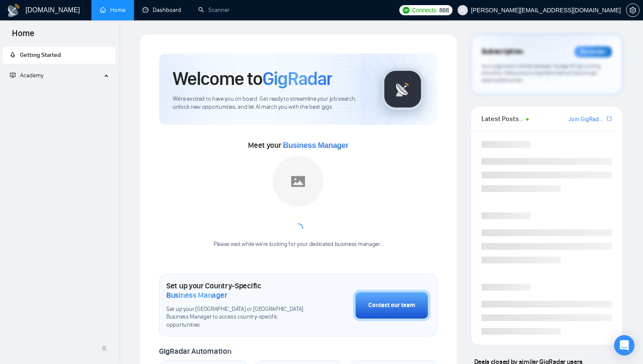  Describe the element at coordinates (298, 228) in the screenshot. I see `span: loading` at that location.